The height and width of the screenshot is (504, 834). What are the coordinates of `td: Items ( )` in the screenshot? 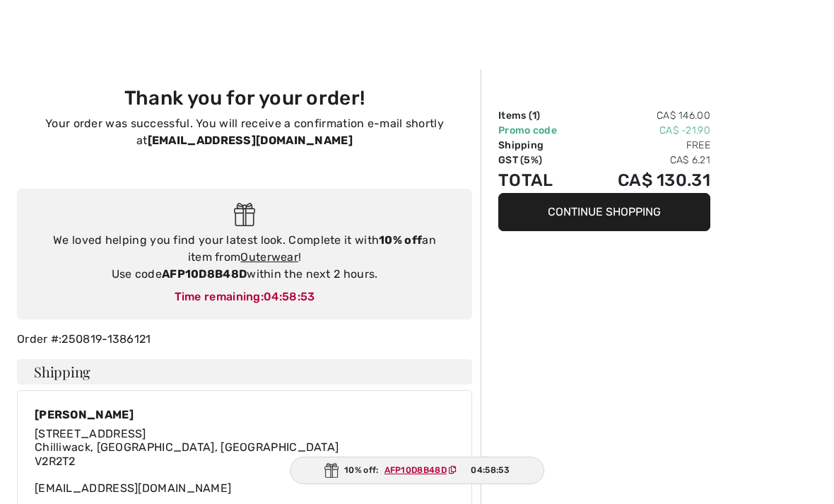 It's located at (539, 115).